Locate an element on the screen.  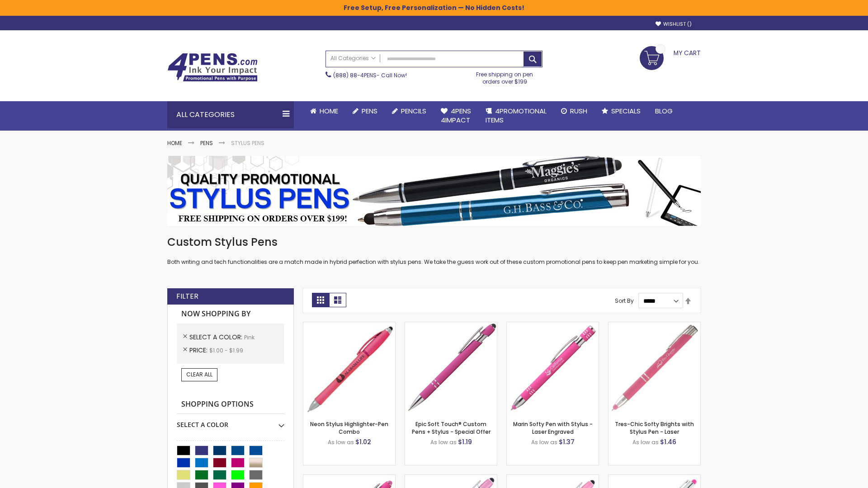
span: Pens is located at coordinates (369, 111).